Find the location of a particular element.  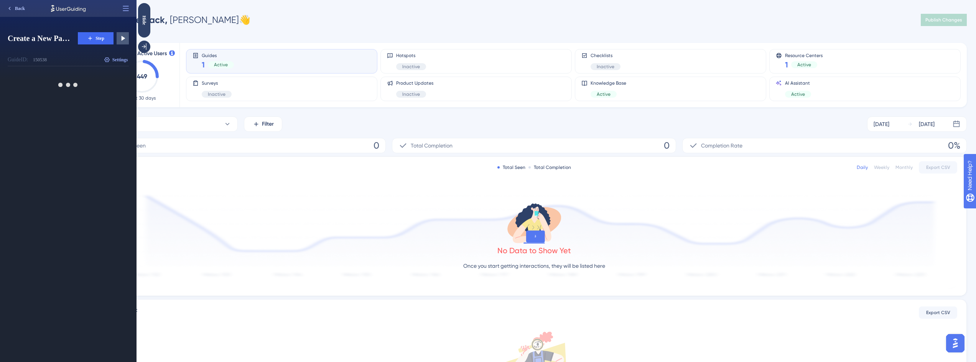

button: Step is located at coordinates (95, 38).